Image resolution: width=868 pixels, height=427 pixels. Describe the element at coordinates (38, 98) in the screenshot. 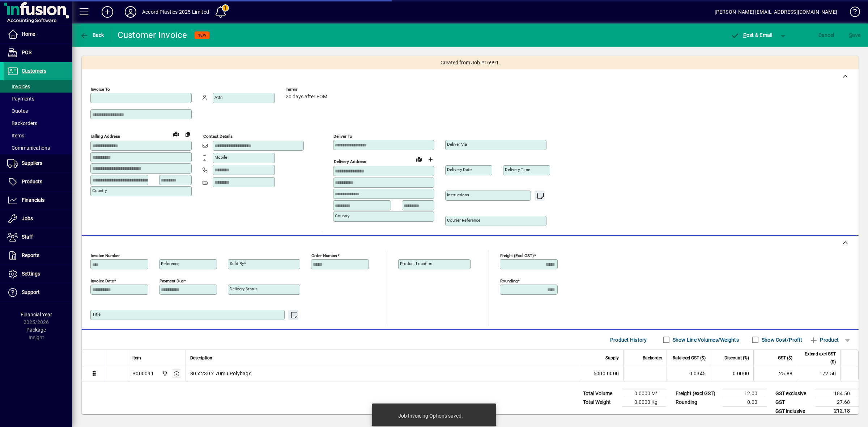

I see `a: Payments` at that location.